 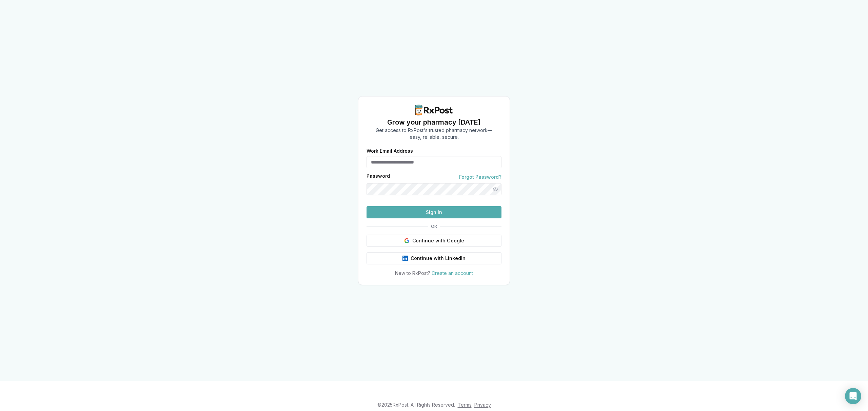 What do you see at coordinates (434, 134) in the screenshot?
I see `p: Get access to RxPost's trusted pharmacy network— easy, reliable, secure.` at bounding box center [434, 134].